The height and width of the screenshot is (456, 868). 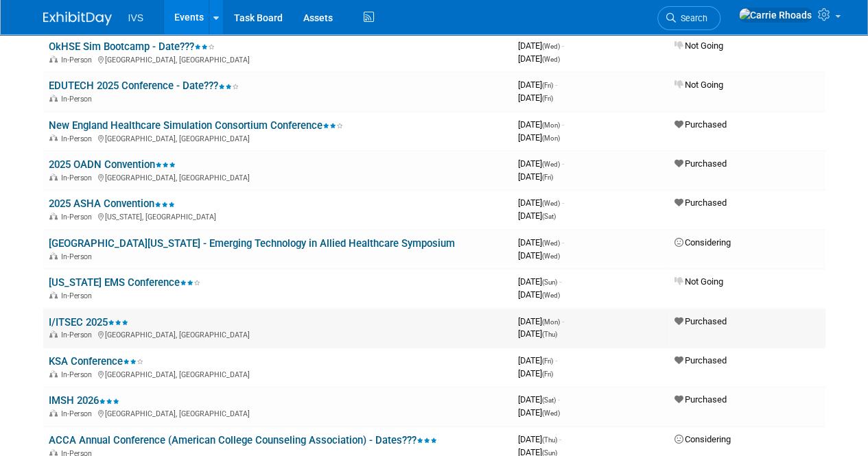 I want to click on a: New England Healthcare Simulation Consortium Conference, so click(x=196, y=125).